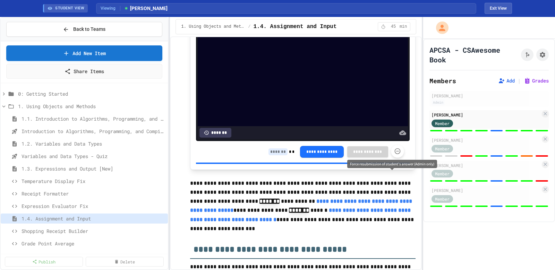  Describe the element at coordinates (506, 81) in the screenshot. I see `button: Add` at that location.